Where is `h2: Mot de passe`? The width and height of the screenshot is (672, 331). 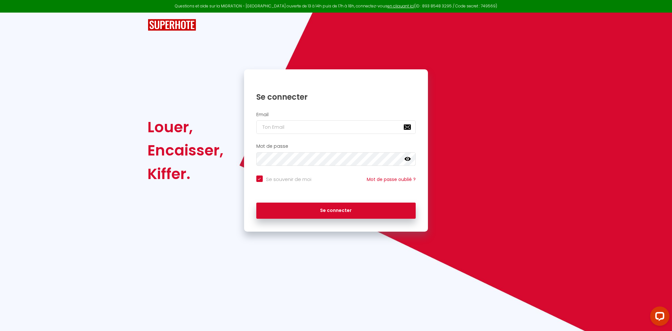
h2: Mot de passe is located at coordinates (336, 146).